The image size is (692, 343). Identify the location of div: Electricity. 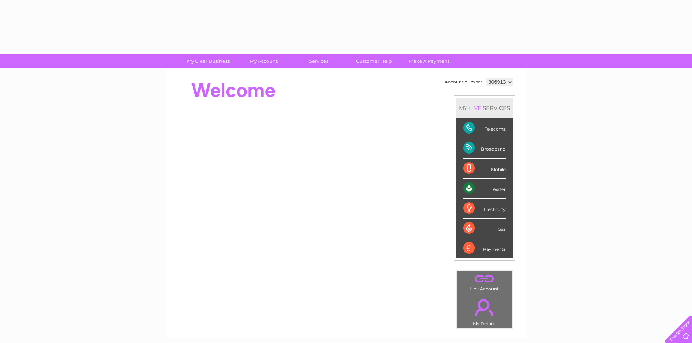
(484, 208).